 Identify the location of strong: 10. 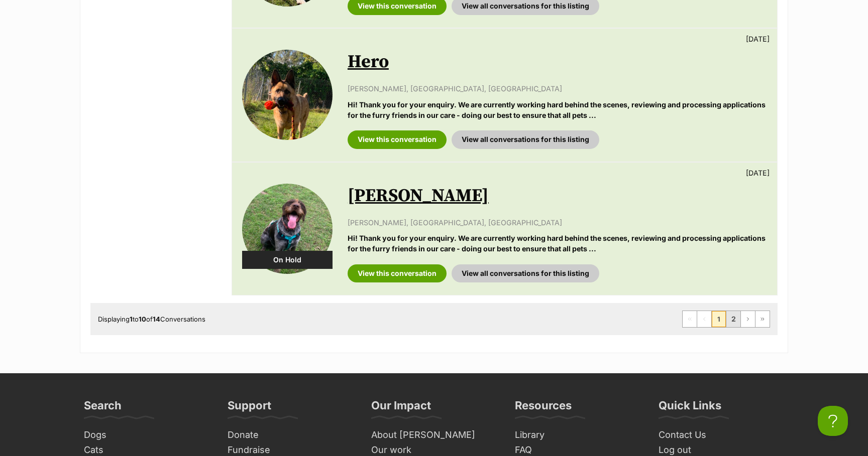
(142, 320).